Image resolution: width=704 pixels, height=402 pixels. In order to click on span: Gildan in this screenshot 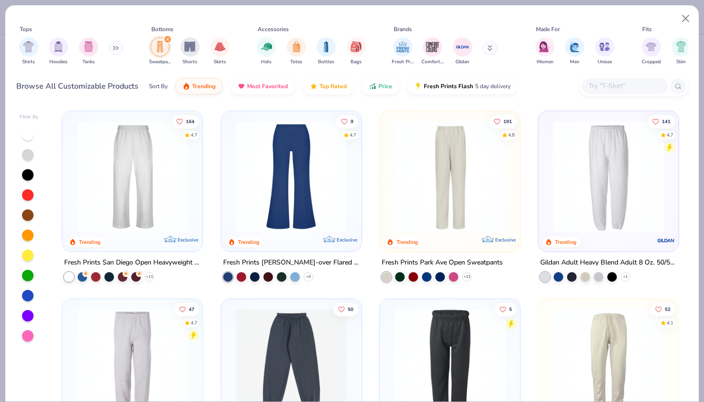, I will do `click(462, 62)`.